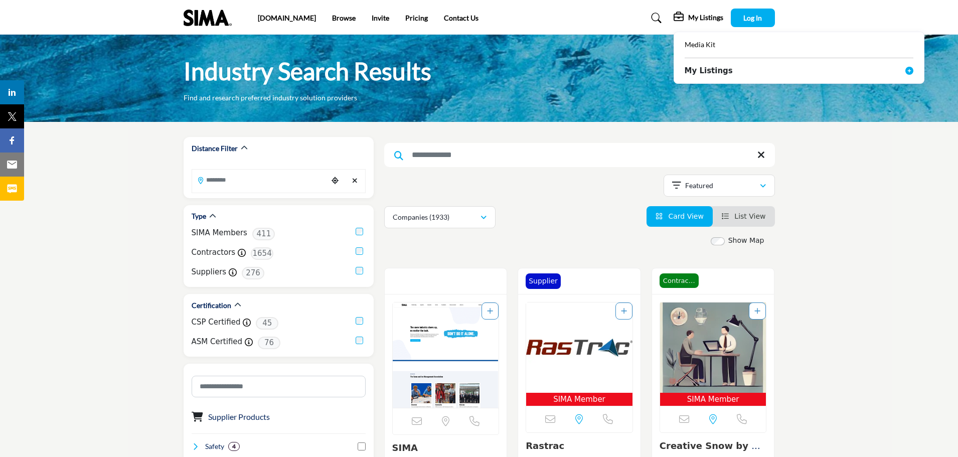 This screenshot has width=958, height=457. Describe the element at coordinates (359, 320) in the screenshot. I see `input: CSP Certified checkbox` at that location.